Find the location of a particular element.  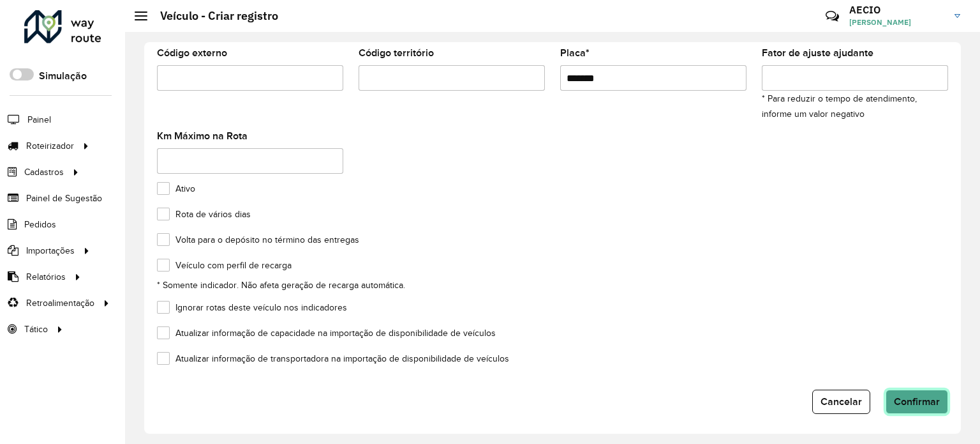

span: Cadastros is located at coordinates (44, 171).